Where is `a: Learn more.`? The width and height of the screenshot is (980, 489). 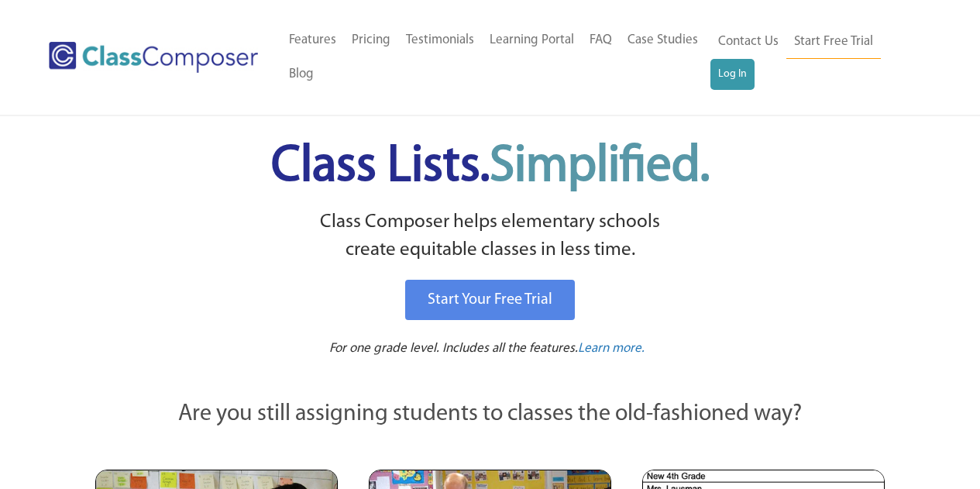 a: Learn more. is located at coordinates (611, 349).